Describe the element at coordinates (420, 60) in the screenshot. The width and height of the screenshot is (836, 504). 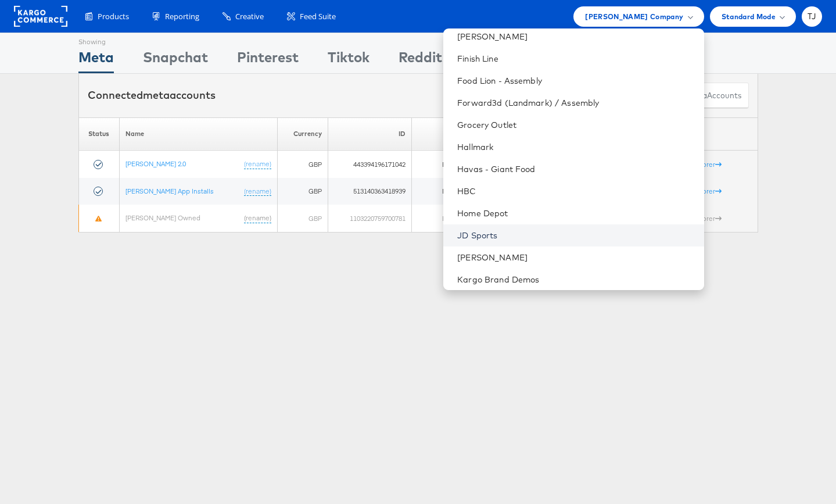
I see `div: Reddit` at that location.